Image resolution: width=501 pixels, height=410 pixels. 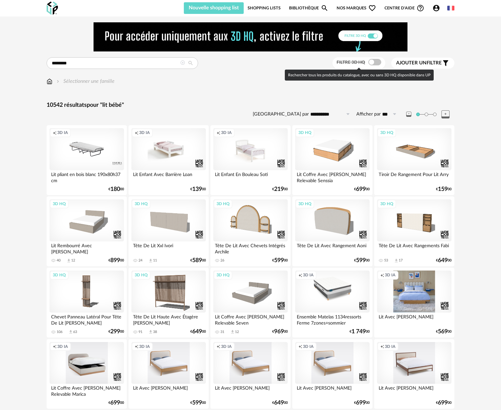 I want to click on div: 17, so click(x=400, y=260).